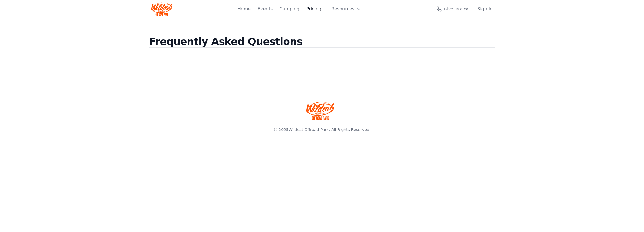  What do you see at coordinates (320, 111) in the screenshot?
I see `img: Wildcat Offroad park` at bounding box center [320, 111].